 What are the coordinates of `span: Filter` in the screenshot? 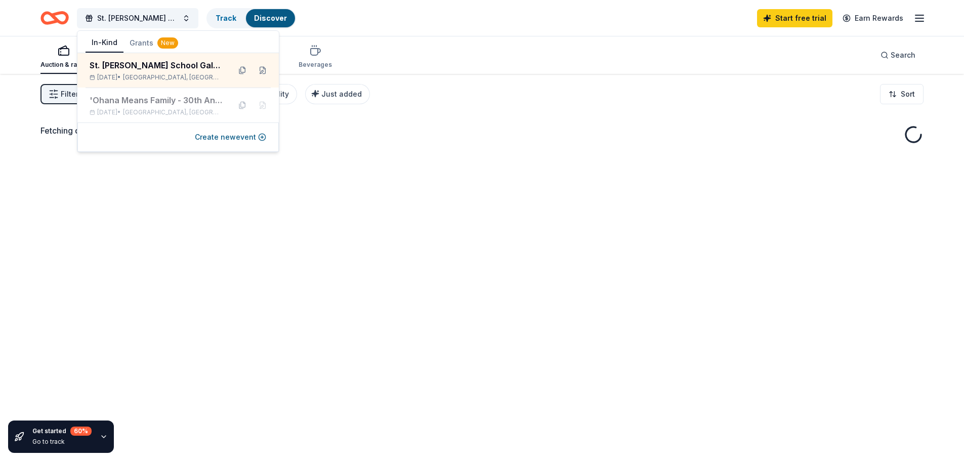 It's located at (69, 94).